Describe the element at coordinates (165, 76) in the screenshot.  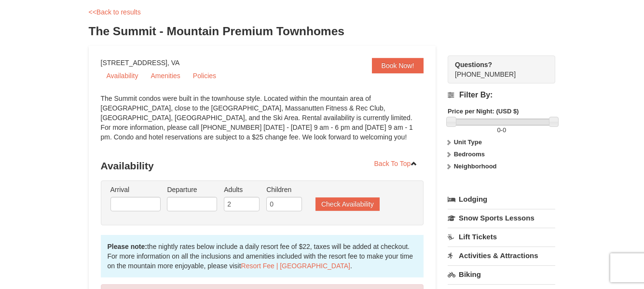
I see `a: Amenities` at that location.